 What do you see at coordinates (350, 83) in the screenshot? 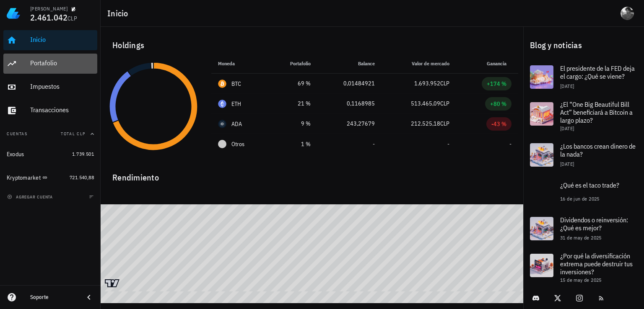
I see `div: 0,01484921` at bounding box center [350, 83].